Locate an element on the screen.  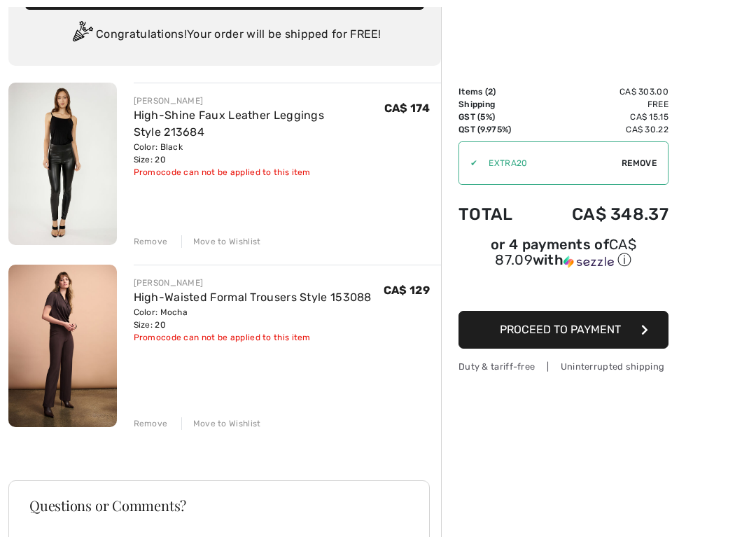
div: or 4 payments ofCA$ 87.09withSezzle Click to learn more about Sezzle is located at coordinates (564, 257).